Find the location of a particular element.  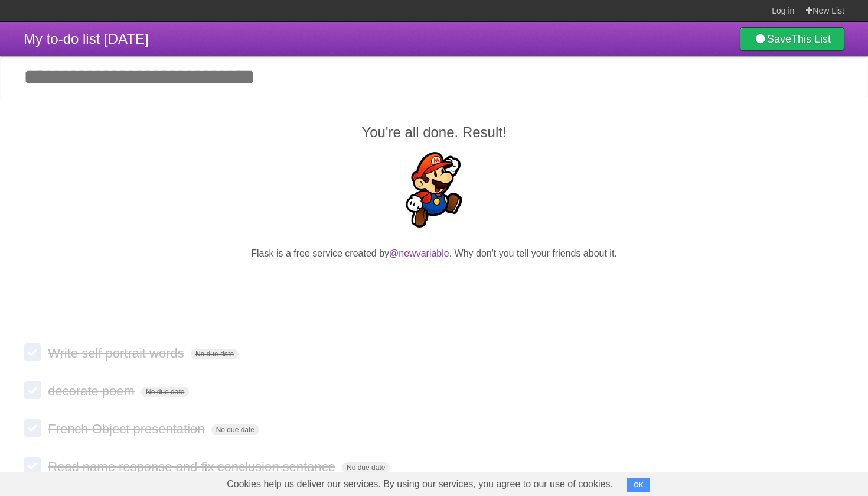

span: decorate poem is located at coordinates (93, 390).